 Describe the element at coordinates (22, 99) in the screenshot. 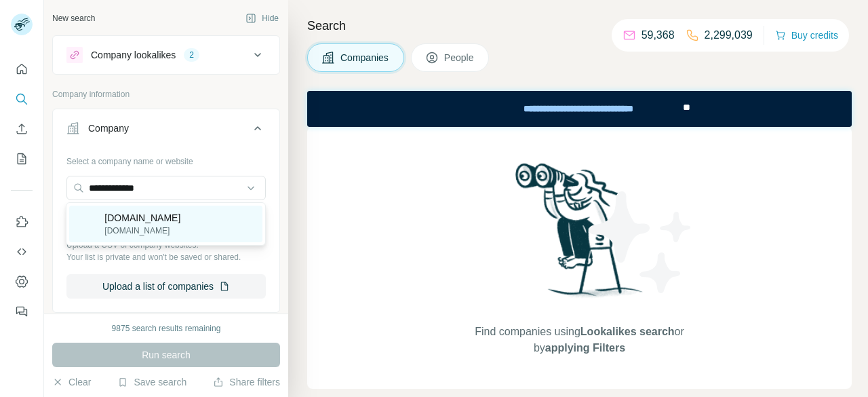

I see `button: Search` at that location.